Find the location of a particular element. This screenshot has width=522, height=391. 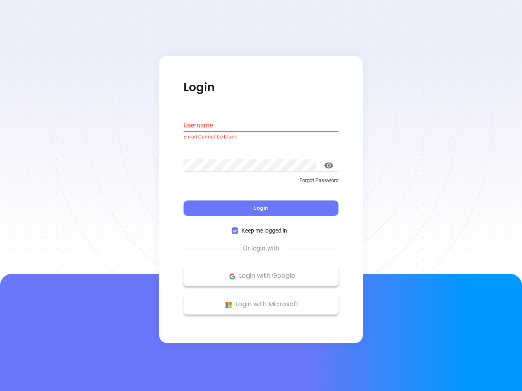

span: Keep me logged in is located at coordinates (264, 231).